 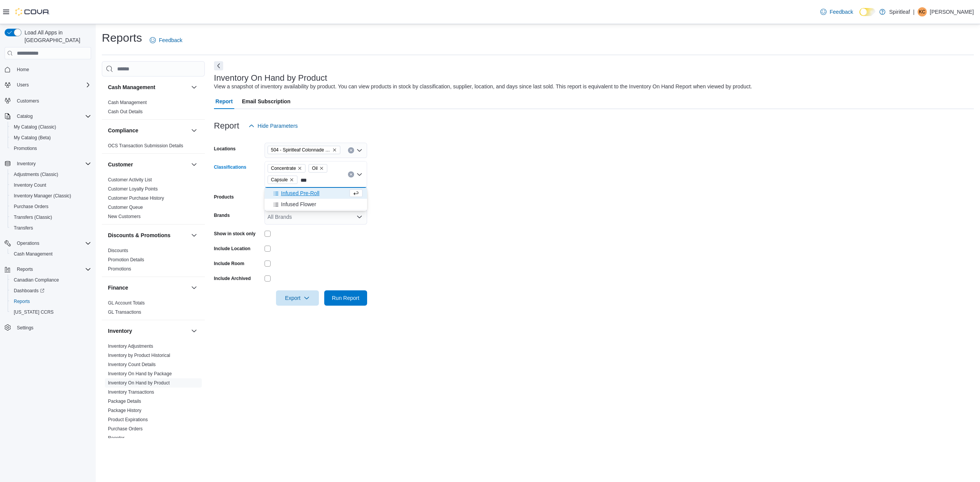 I want to click on a: Feedback, so click(x=836, y=12).